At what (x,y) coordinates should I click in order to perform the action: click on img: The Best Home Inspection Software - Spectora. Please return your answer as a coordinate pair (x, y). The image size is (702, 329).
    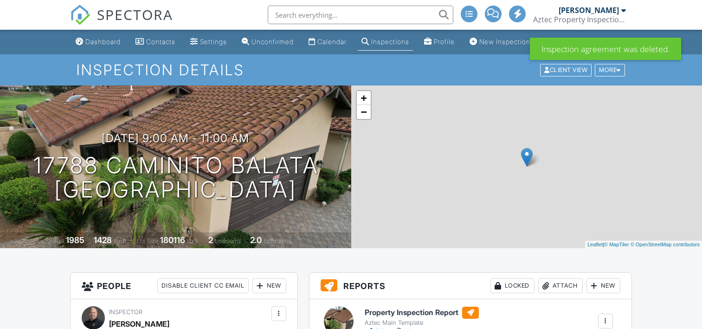
    Looking at the image, I should click on (80, 15).